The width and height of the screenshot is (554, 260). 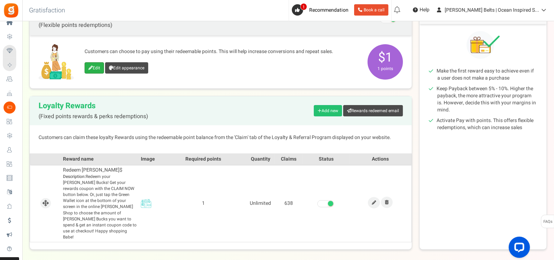 What do you see at coordinates (74, 176) in the screenshot?
I see `b: Description:` at bounding box center [74, 176].